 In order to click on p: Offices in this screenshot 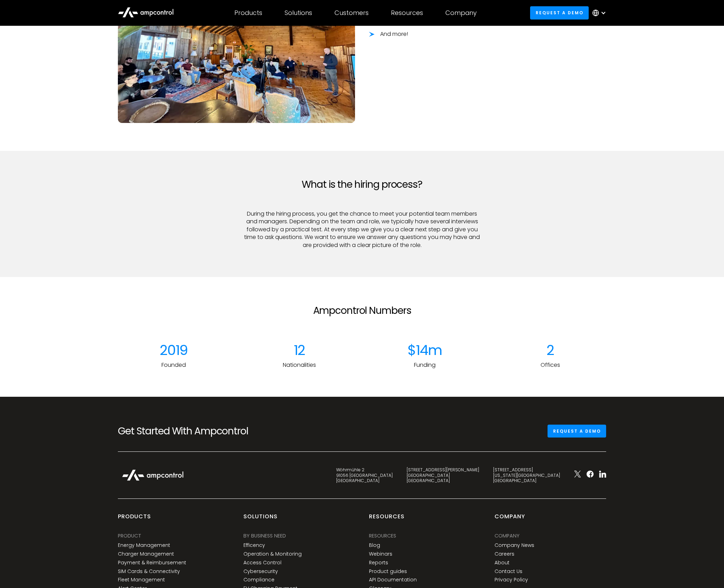, I will do `click(551, 365)`.